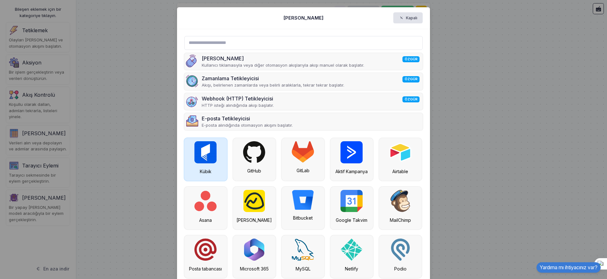 This screenshot has height=279, width=607. I want to click on font: Microsoft 365, so click(254, 269).